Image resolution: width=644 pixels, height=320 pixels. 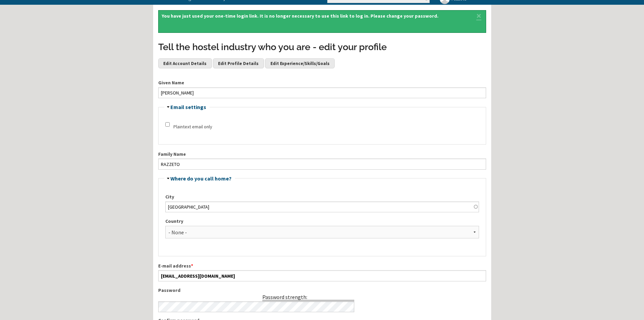 What do you see at coordinates (322, 221) in the screenshot?
I see `label: Country` at bounding box center [322, 221].